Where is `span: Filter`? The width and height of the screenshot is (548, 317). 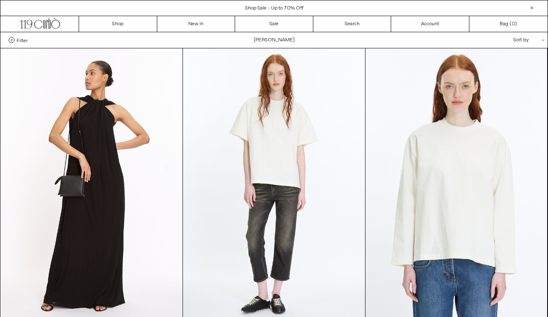 span: Filter is located at coordinates (22, 40).